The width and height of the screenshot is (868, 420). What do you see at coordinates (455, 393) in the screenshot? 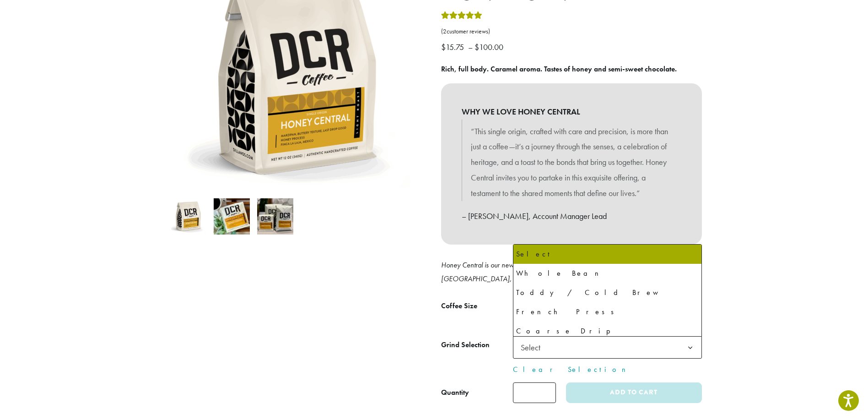
I see `div: Quantity` at bounding box center [455, 393].